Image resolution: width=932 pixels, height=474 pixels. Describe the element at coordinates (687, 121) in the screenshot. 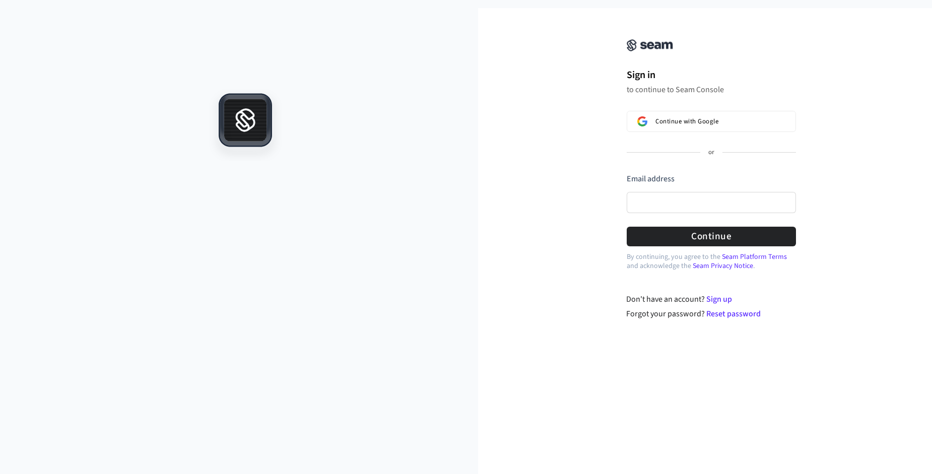

I see `span: Continue with Google` at that location.